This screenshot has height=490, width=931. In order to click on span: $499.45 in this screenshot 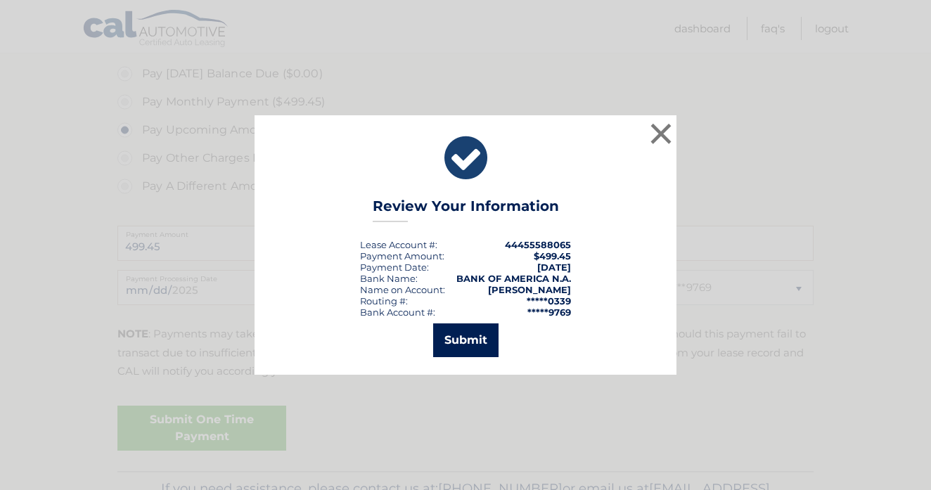, I will do `click(552, 256)`.